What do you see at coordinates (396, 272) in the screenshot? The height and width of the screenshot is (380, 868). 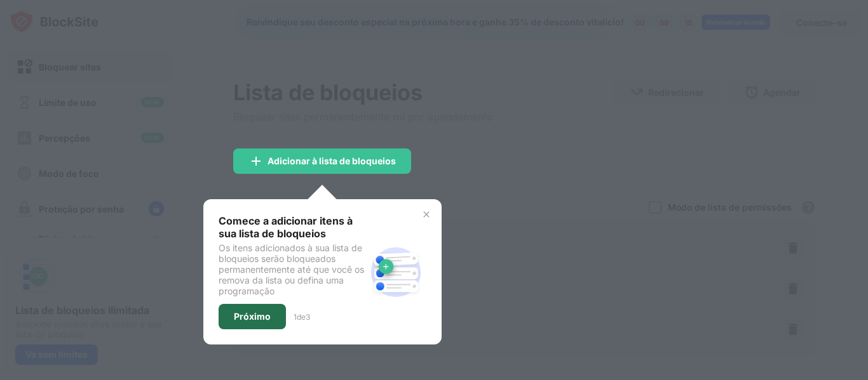 I see `img: block-site.svg` at bounding box center [396, 272].